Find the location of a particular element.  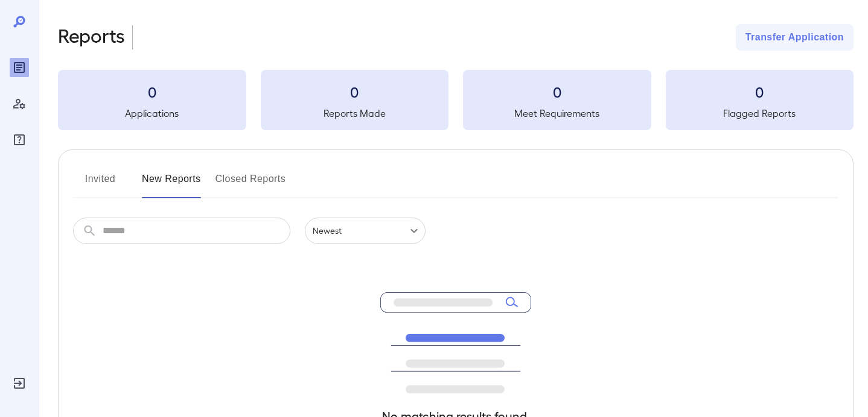

div: FAQ is located at coordinates (19, 140).